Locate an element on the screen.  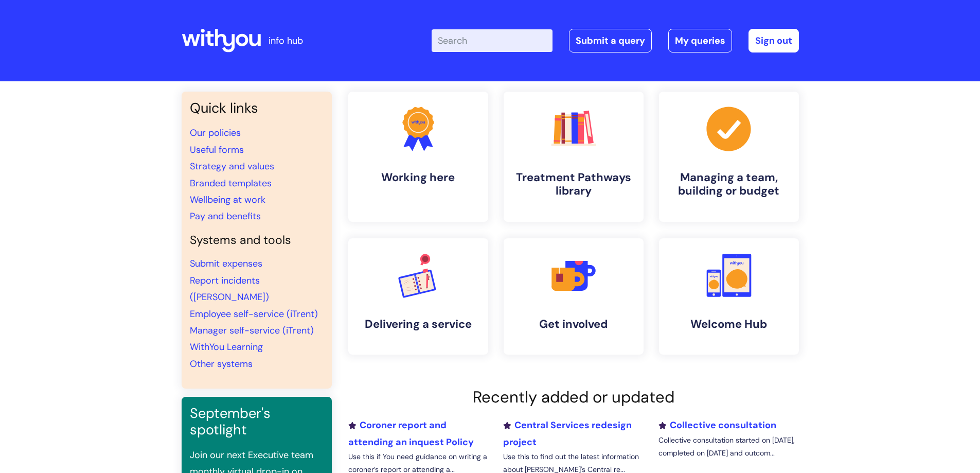
a: Coroner report and attending an inquest Policy is located at coordinates (411, 433).